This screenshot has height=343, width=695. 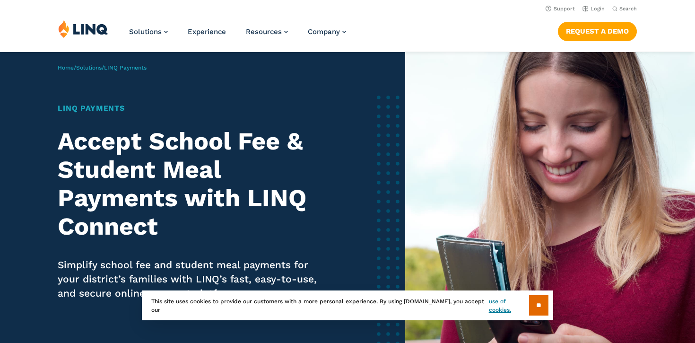 I want to click on nav: Button Navigation, so click(x=597, y=30).